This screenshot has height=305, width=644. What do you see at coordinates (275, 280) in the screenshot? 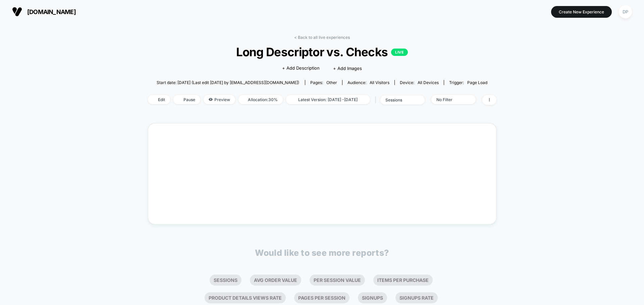
I see `li: Avg Order Value` at bounding box center [275, 280].